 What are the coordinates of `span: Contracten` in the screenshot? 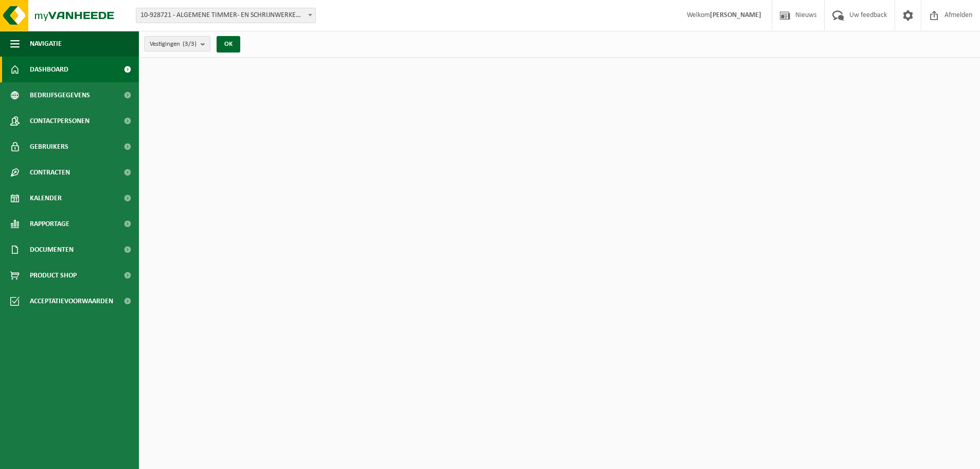 It's located at (50, 172).